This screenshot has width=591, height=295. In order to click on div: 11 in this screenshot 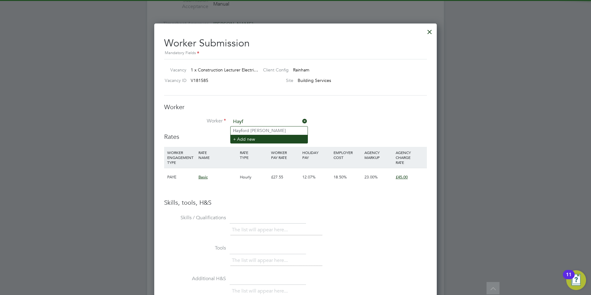, I will do `click(569, 279)`.